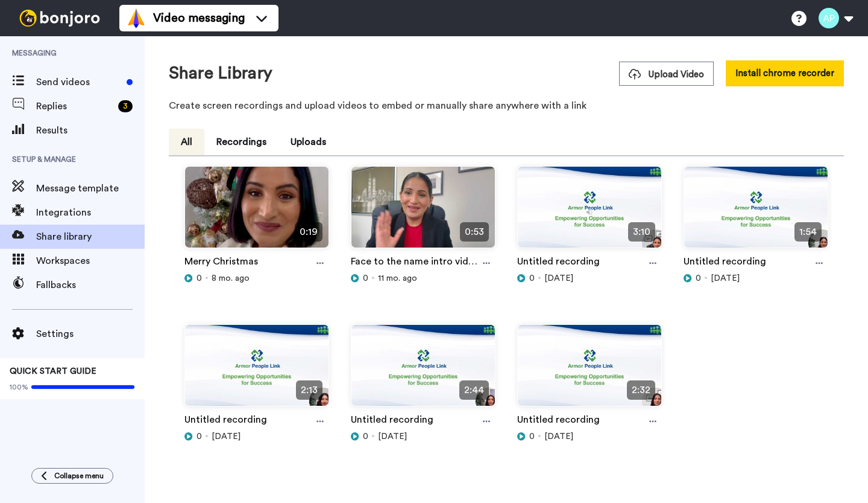 This screenshot has height=503, width=868. What do you see at coordinates (257, 278) in the screenshot?
I see `div: 8 mo. ago` at bounding box center [257, 278].